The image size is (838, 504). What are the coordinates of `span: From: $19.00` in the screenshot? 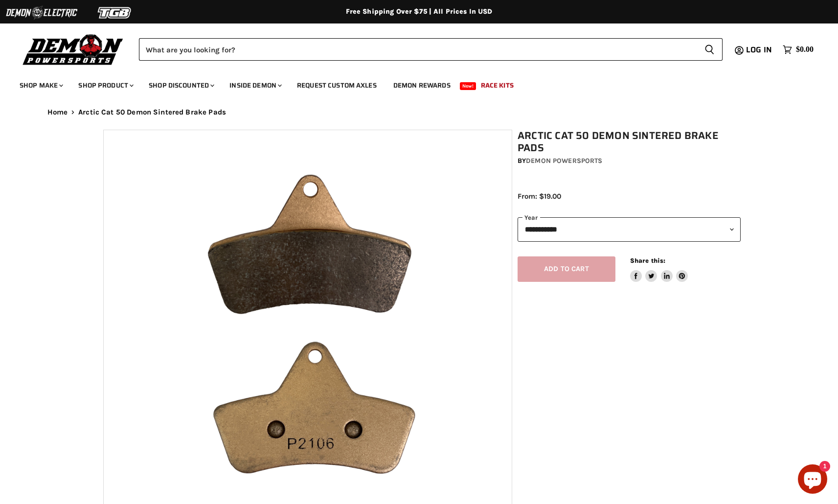 It's located at (540, 196).